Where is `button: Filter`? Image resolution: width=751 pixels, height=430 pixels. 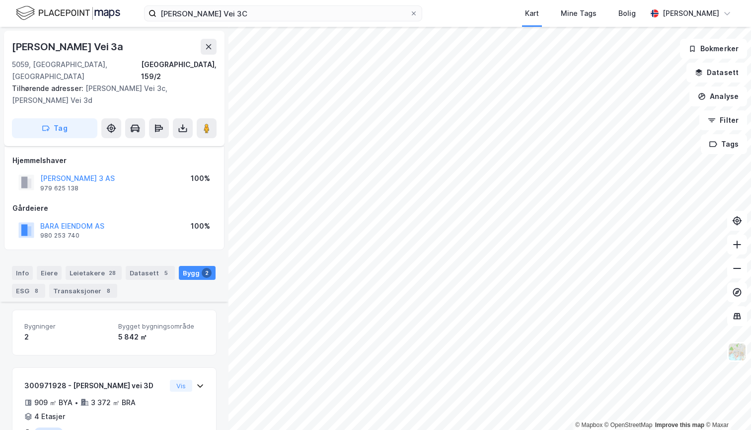 button: Filter is located at coordinates (723, 120).